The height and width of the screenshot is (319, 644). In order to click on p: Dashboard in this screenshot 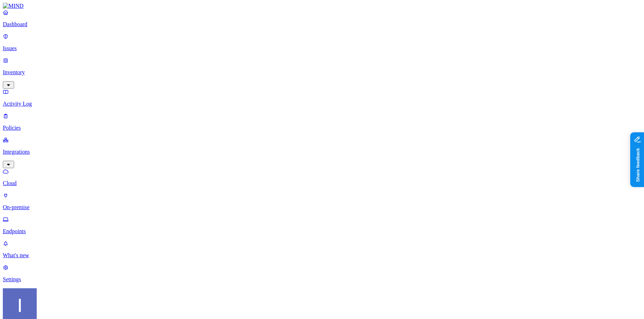, I will do `click(322, 25)`.